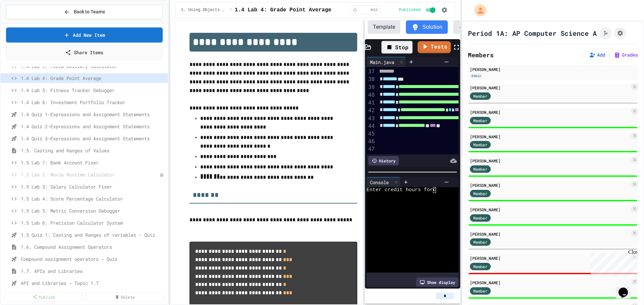 The height and width of the screenshot is (305, 644). Describe the element at coordinates (93, 103) in the screenshot. I see `span: 1.4 Lab 6: Investment Portfolio Tracker` at that location.